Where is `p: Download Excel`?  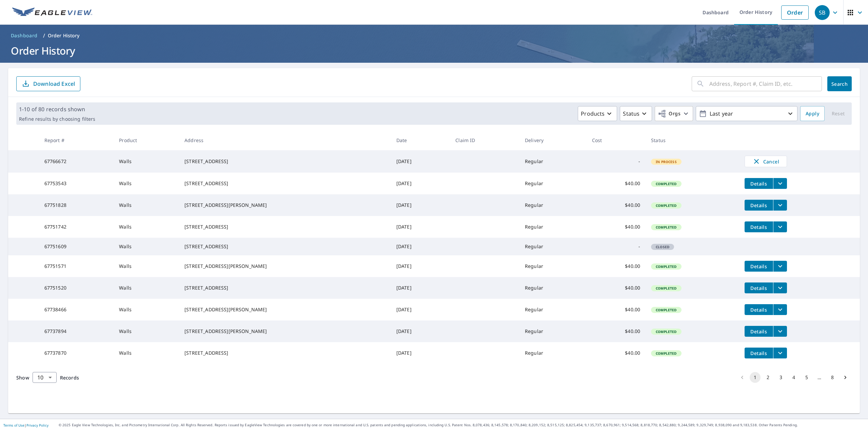 p: Download Excel is located at coordinates (54, 84).